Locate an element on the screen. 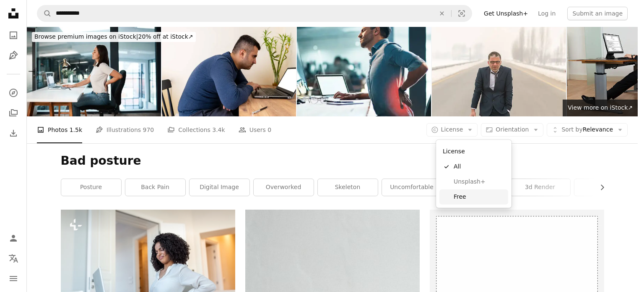 Image resolution: width=644 pixels, height=292 pixels. span: Free is located at coordinates (480, 196).